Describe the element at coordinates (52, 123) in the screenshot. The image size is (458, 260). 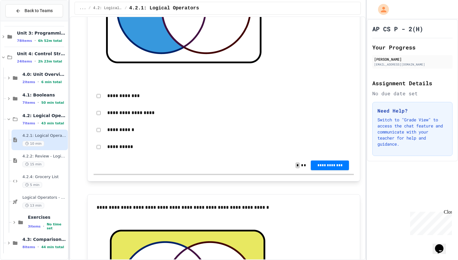
I see `span: 43 min total` at that location.